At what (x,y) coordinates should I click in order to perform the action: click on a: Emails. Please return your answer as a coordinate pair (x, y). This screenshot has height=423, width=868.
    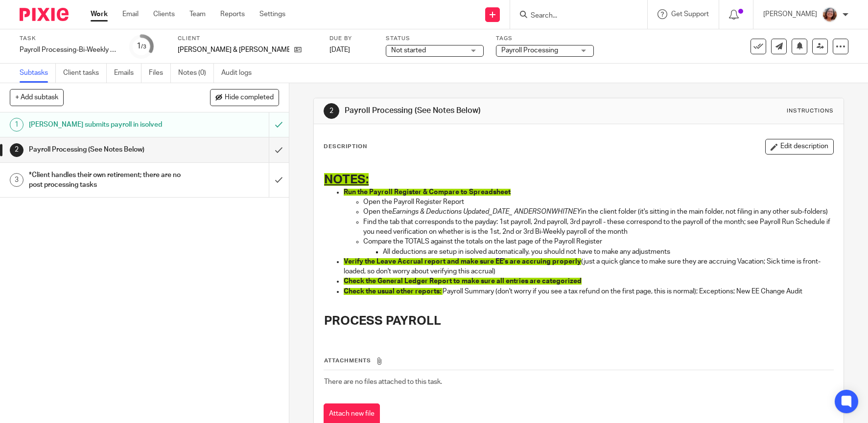
    Looking at the image, I should click on (128, 73).